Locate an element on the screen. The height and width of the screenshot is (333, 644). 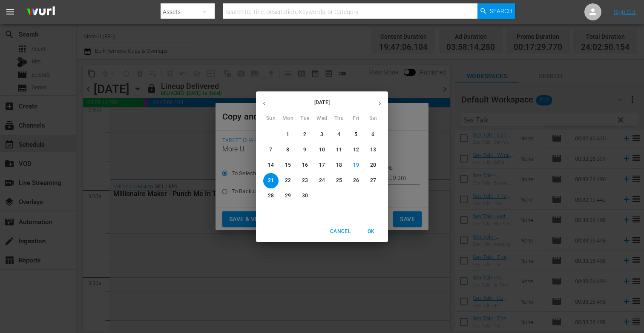
p: 25 is located at coordinates (339, 180).